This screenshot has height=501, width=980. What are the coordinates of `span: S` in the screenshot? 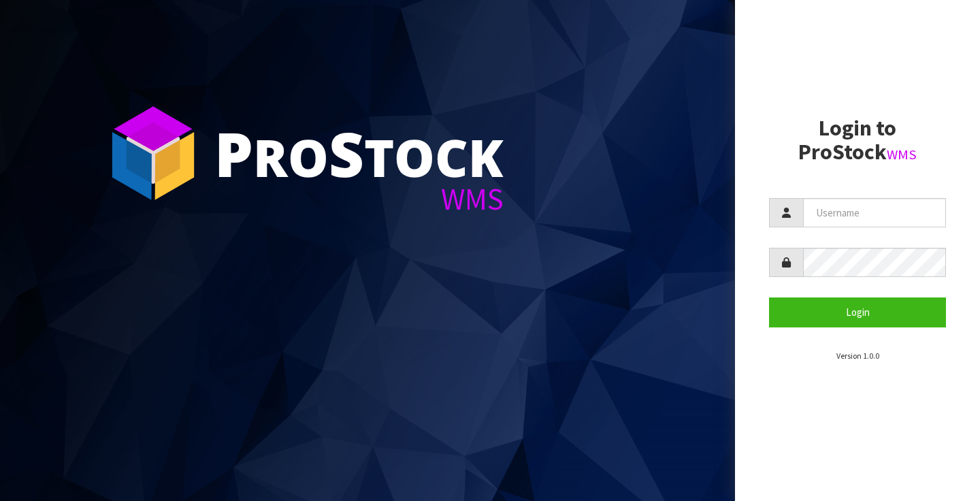 It's located at (347, 153).